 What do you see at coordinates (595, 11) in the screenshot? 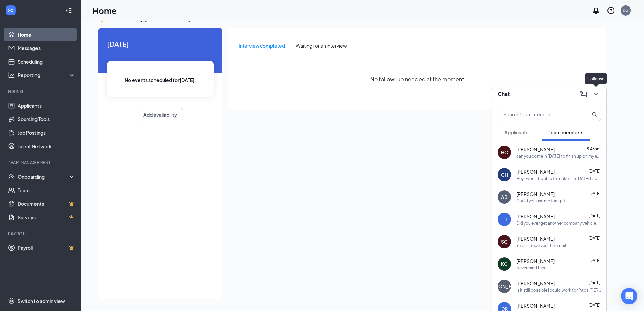
I see `svg: Notifications` at bounding box center [595, 11].